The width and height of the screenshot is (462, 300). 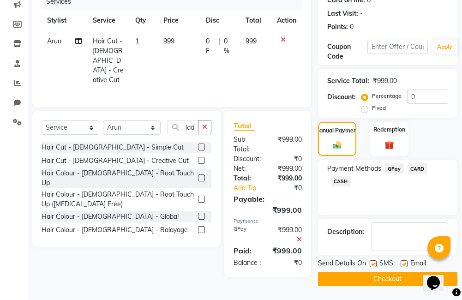 I want to click on th: Qty, so click(x=143, y=20).